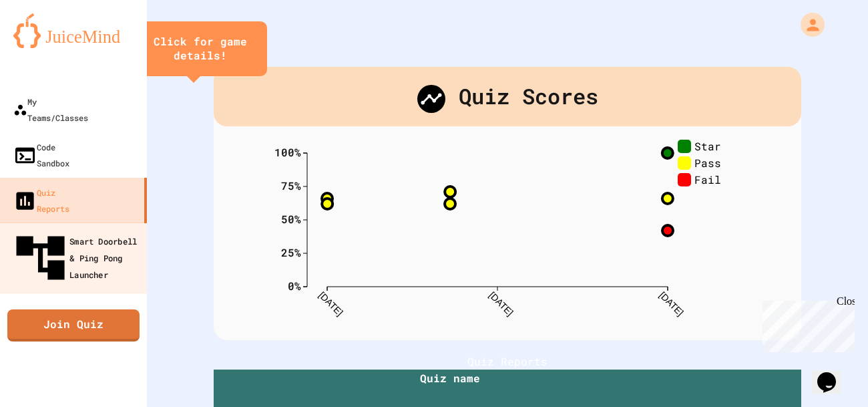 This screenshot has width=868, height=407. I want to click on text: 100%, so click(288, 151).